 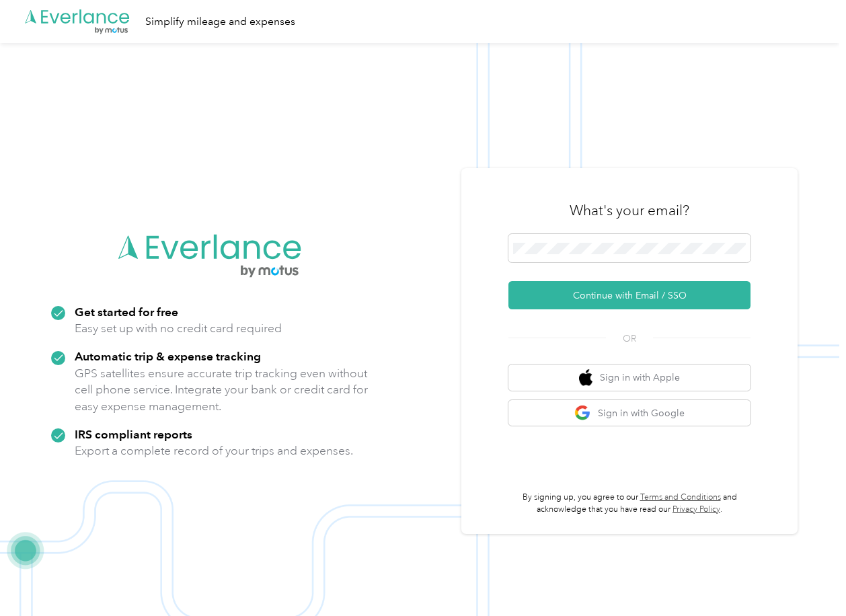 What do you see at coordinates (582, 413) in the screenshot?
I see `img: google logo` at bounding box center [582, 413].